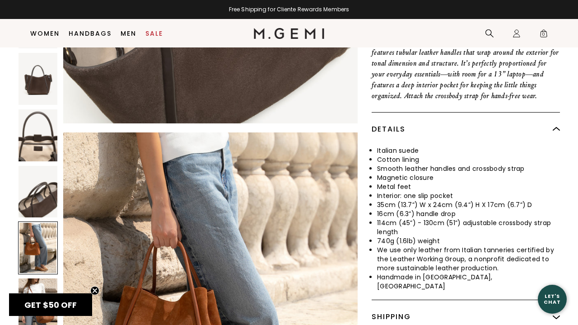 The image size is (578, 325). I want to click on li: 35cm (13.7”) W x 24cm (9.4”) H X 17cm (6.7”) D, so click(469, 205).